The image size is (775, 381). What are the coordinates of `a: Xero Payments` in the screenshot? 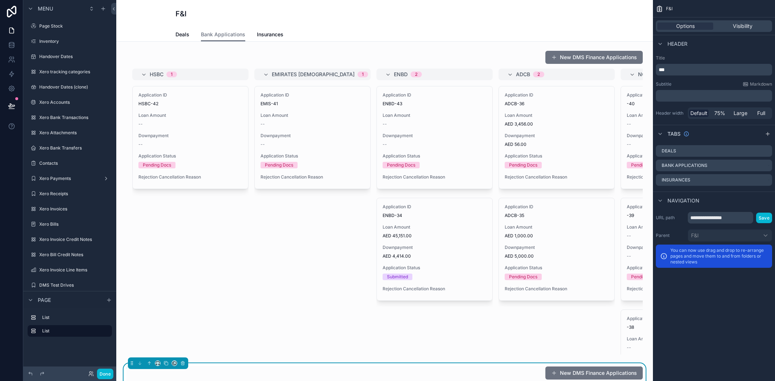 It's located at (70, 179).